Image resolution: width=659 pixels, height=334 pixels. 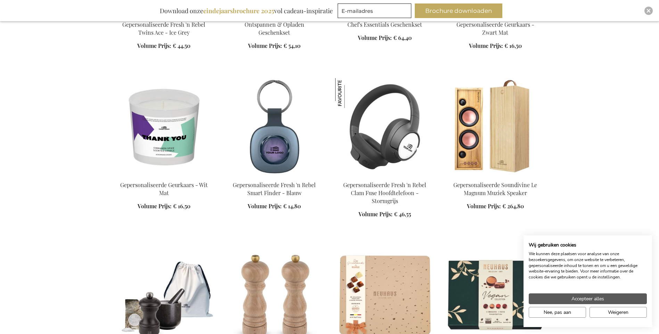 What do you see at coordinates (164, 29) in the screenshot?
I see `a: Gepersonaliseerde Fresh 'n Rebel Twins Ace - Ice Grey` at bounding box center [164, 29].